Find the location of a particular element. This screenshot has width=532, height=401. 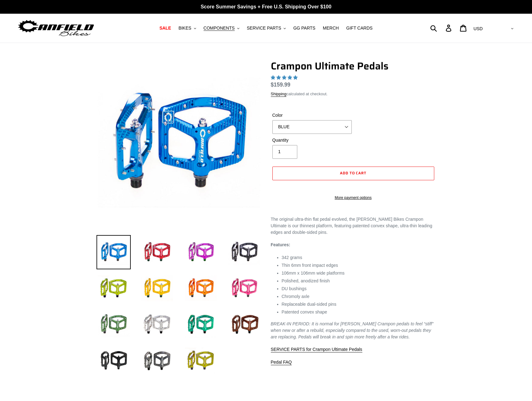

li: Polished, anodized finish is located at coordinates (358, 281).